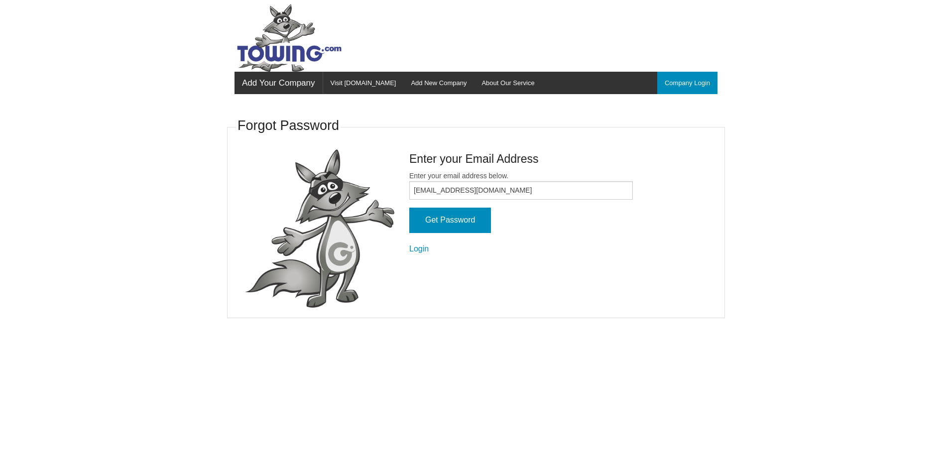  I want to click on a: Company Login, so click(687, 83).